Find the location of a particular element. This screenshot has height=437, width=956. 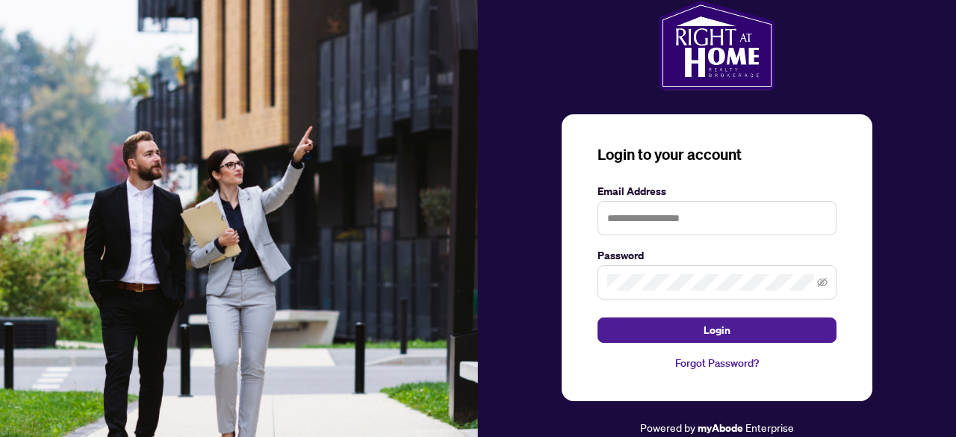

label: Email Address is located at coordinates (717, 191).